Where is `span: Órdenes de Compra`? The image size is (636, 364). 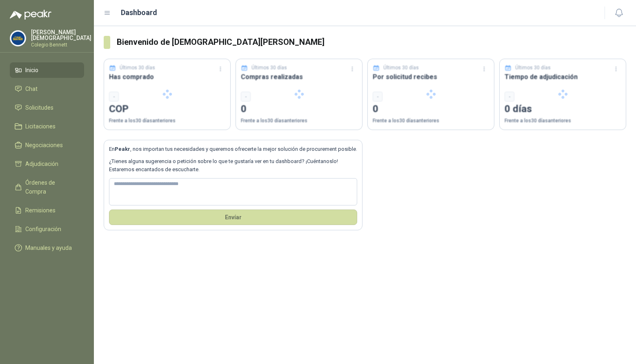 span: Órdenes de Compra is located at coordinates (51, 187).